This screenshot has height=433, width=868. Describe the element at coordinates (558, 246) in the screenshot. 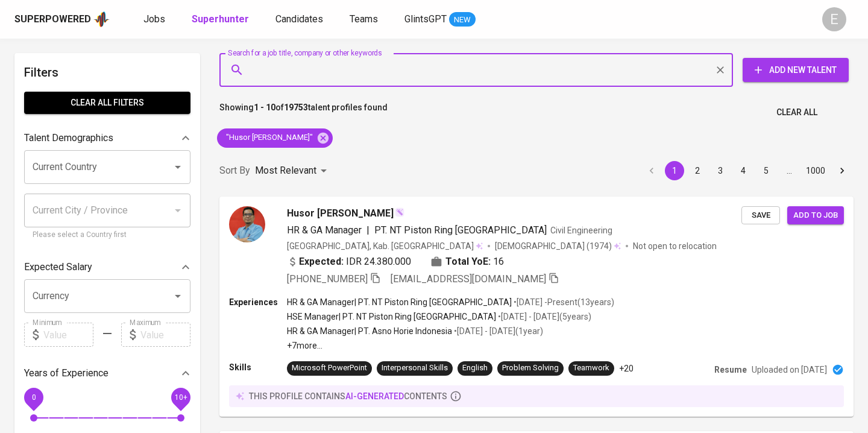

I see `div: (1974)` at that location.